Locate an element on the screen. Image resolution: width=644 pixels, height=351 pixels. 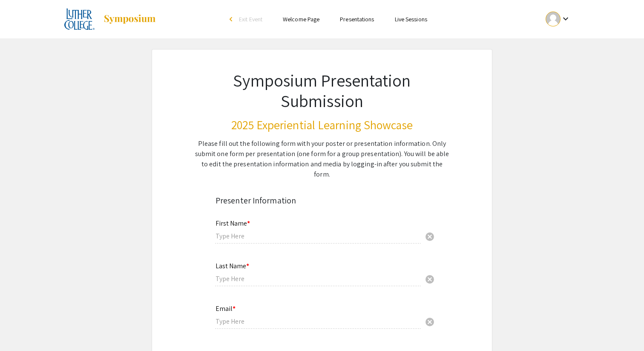
a: 2025 Experiential Learning Showcase is located at coordinates (110, 19).